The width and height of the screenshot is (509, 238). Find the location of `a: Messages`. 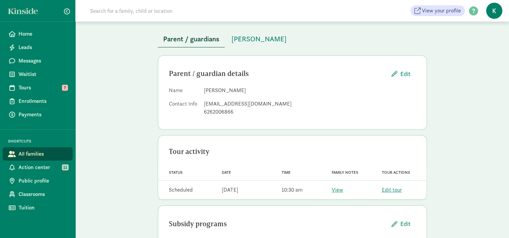

a: Messages is located at coordinates (38, 61).